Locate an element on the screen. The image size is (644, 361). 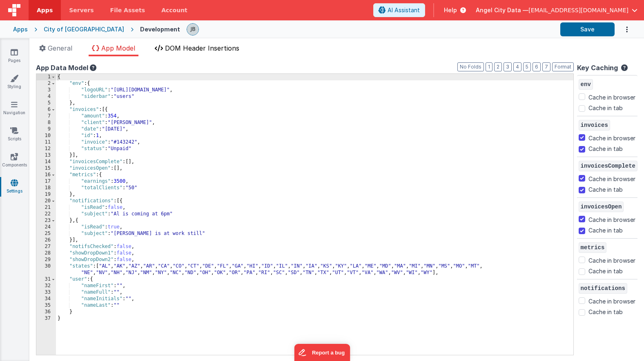
div: Apps is located at coordinates (20, 29).